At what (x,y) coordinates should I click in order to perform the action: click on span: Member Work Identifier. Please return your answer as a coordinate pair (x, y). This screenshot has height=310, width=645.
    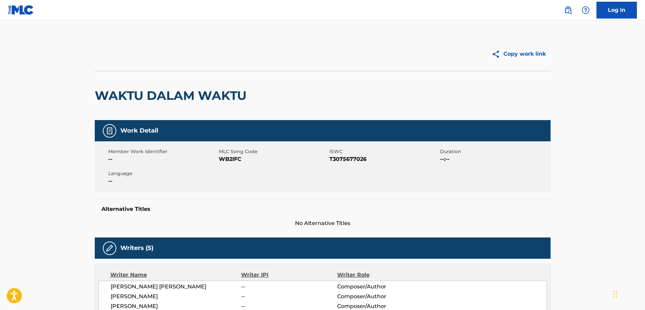
    Looking at the image, I should click on (163, 151).